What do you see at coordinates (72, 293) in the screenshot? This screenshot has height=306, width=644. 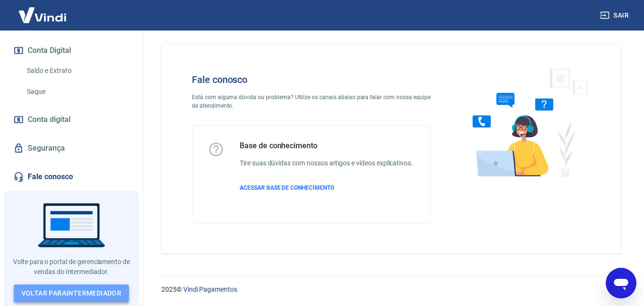 I see `a: Voltar paraIntermediador` at bounding box center [72, 293].